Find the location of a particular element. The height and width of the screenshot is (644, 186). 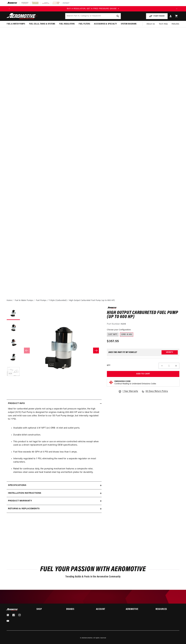

summary: Fuel & Water Pumps is located at coordinates (16, 24).